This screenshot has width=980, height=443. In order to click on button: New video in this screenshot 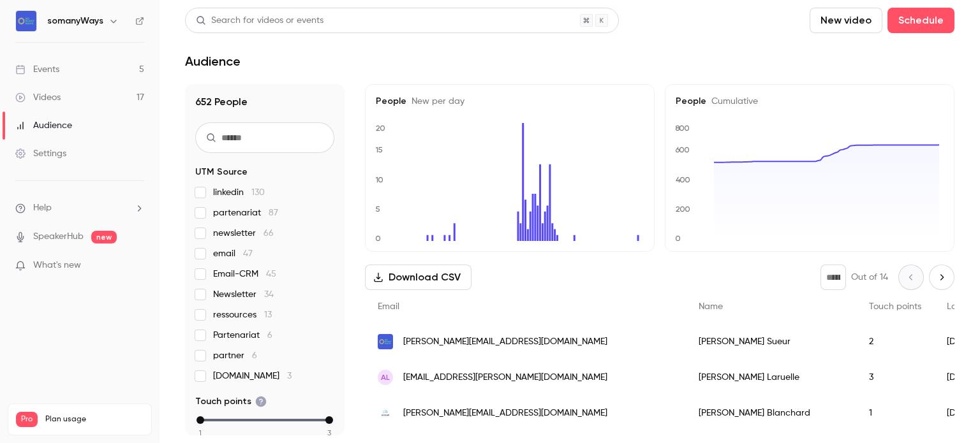, I will do `click(846, 21)`.